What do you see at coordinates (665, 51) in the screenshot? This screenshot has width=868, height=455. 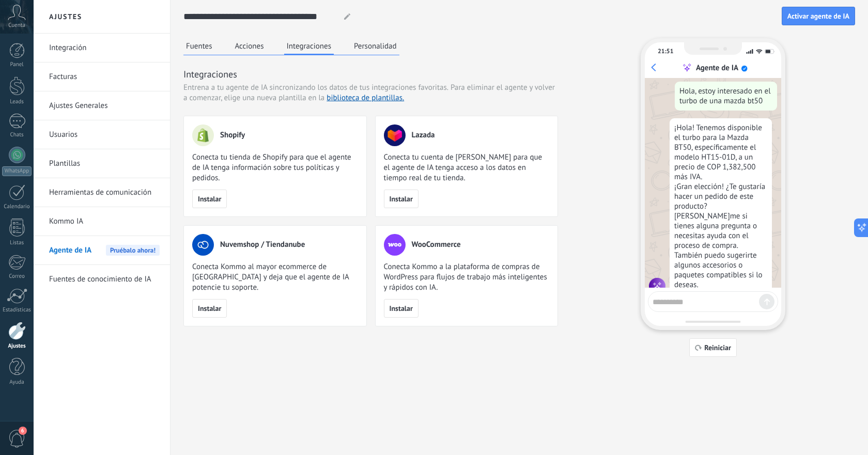 I see `div: 21:51` at bounding box center [665, 51].